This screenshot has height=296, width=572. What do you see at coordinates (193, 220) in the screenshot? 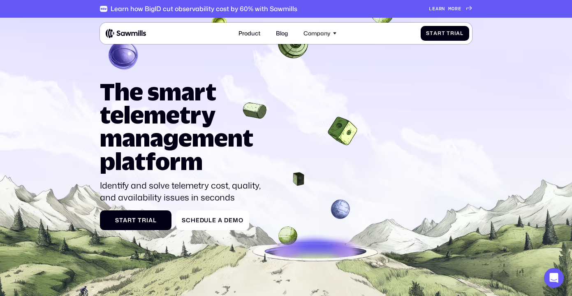
I see `span: h` at bounding box center [193, 220].